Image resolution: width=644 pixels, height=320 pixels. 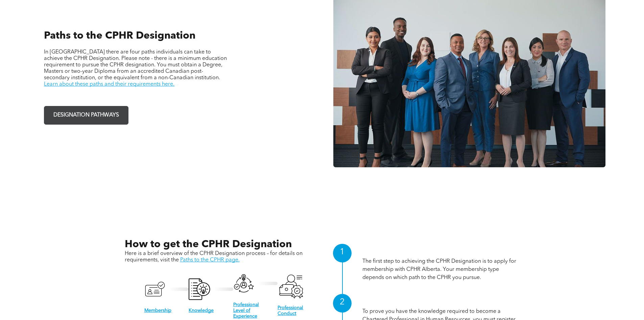 What do you see at coordinates (86, 115) in the screenshot?
I see `span: DESIGNATION PATHWAYS` at bounding box center [86, 115].